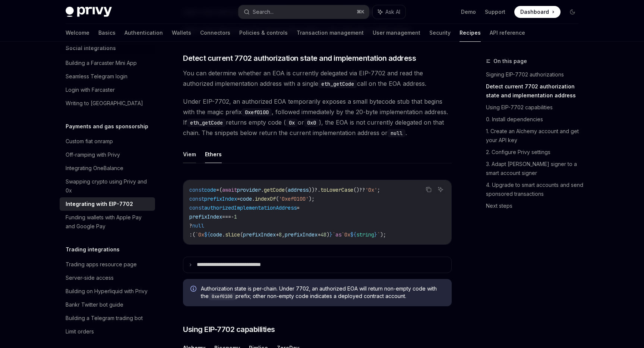 The image size is (644, 348). Describe the element at coordinates (538, 12) in the screenshot. I see `a: Dashboard` at that location.